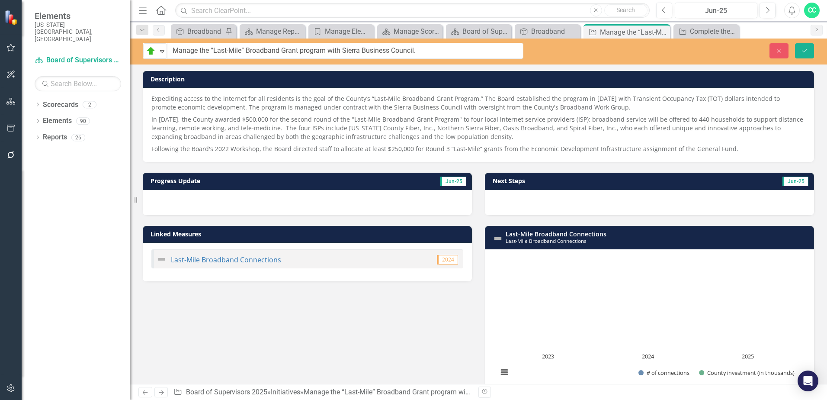 The width and height of the screenshot is (827, 400). What do you see at coordinates (478, 148) in the screenshot?
I see `p: Following the Board's 2022 Workshop, the Board directed staff to allocate at least $250,000 for R...` at bounding box center [478, 148].